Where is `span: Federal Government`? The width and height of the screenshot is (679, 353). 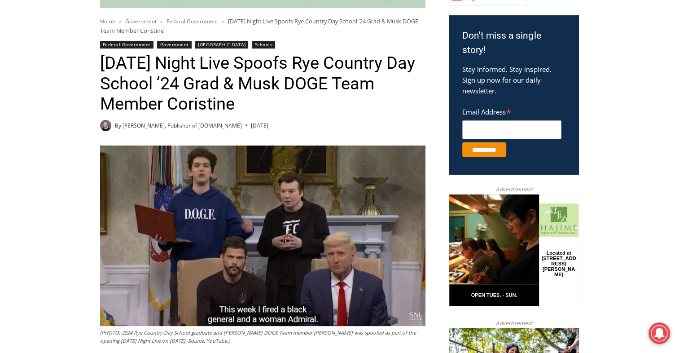 span: Federal Government is located at coordinates (192, 21).